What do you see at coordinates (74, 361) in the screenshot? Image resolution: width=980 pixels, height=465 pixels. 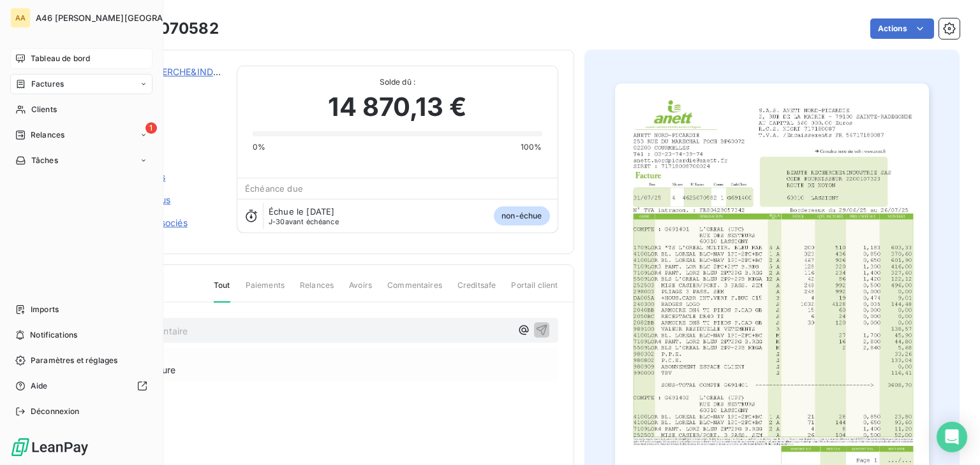 I see `span: Paramètres et réglages` at bounding box center [74, 361].